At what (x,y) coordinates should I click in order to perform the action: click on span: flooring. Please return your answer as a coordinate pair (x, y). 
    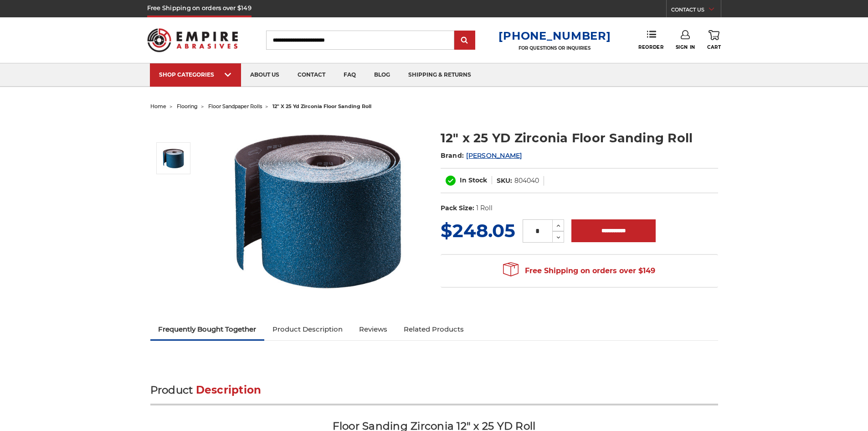
    Looking at the image, I should click on (187, 106).